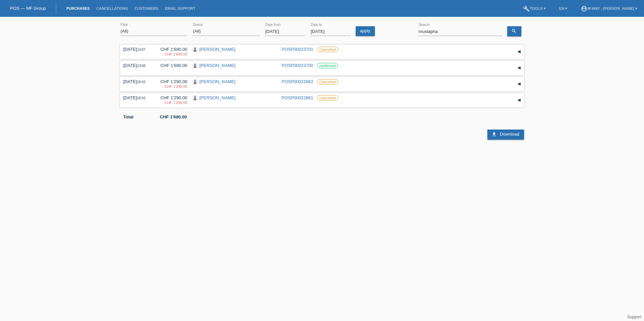  I want to click on a: POS — MF Group, so click(28, 8).